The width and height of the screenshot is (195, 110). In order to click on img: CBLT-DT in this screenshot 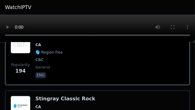, I will do `click(21, 44)`.